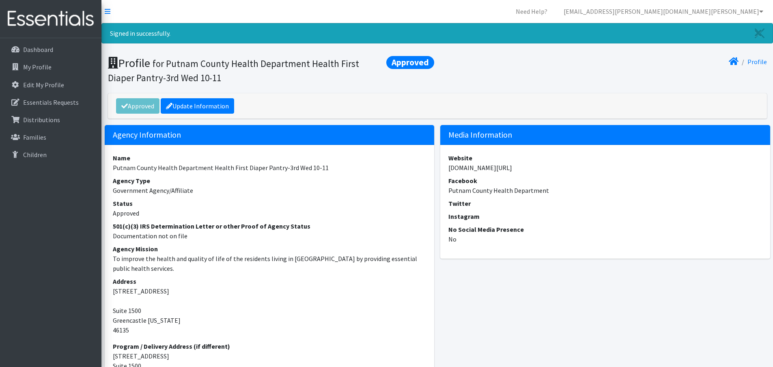  What do you see at coordinates (35, 137) in the screenshot?
I see `p: Families` at bounding box center [35, 137].